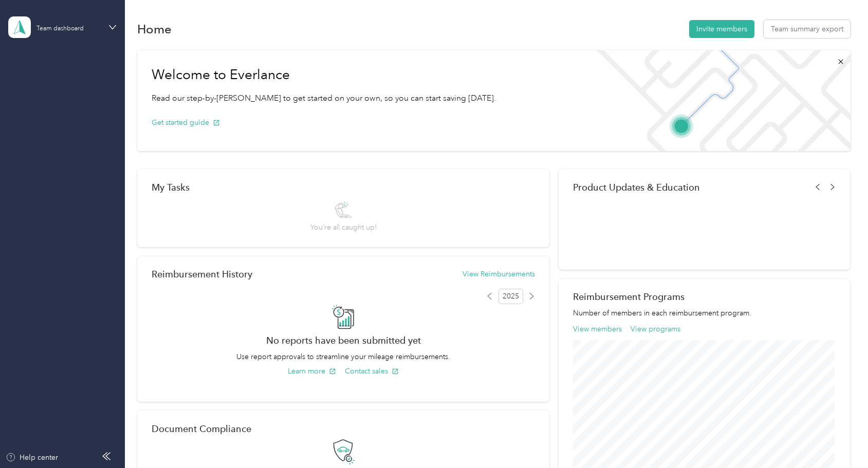 The width and height of the screenshot is (868, 468). Describe the element at coordinates (312, 371) in the screenshot. I see `button: Learn more` at that location.